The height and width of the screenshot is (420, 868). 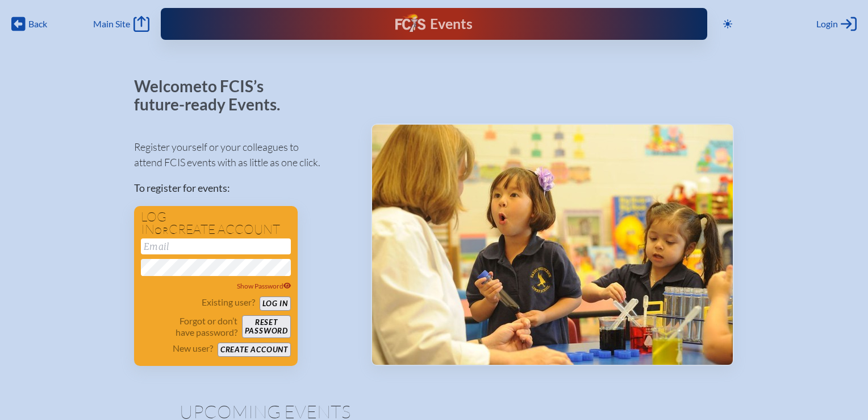 What do you see at coordinates (189, 327) in the screenshot?
I see `p: Forgot or don’t have password?` at bounding box center [189, 327].